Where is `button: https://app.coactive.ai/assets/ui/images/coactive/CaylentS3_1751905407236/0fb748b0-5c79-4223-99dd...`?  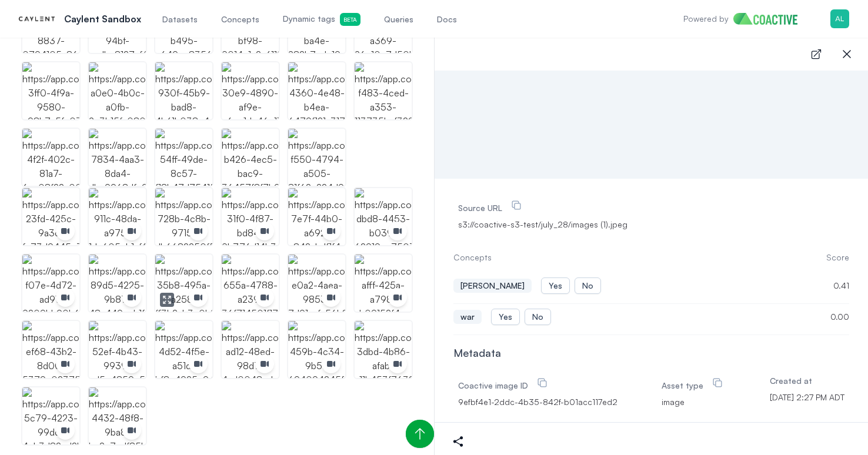
button: https://app.coactive.ai/assets/ui/images/coactive/CaylentS3_1751905407236/0fb748b0-5c79-4223-99dd... is located at coordinates (51, 416).